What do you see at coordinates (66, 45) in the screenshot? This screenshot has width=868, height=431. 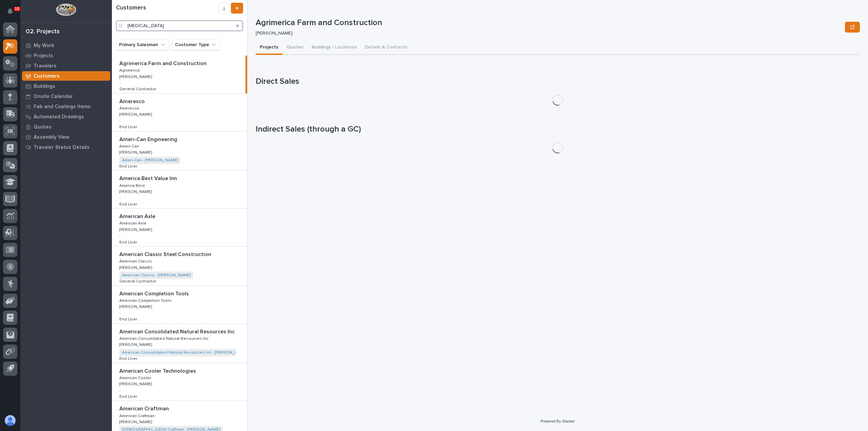 I see `a: My Work` at bounding box center [66, 45].